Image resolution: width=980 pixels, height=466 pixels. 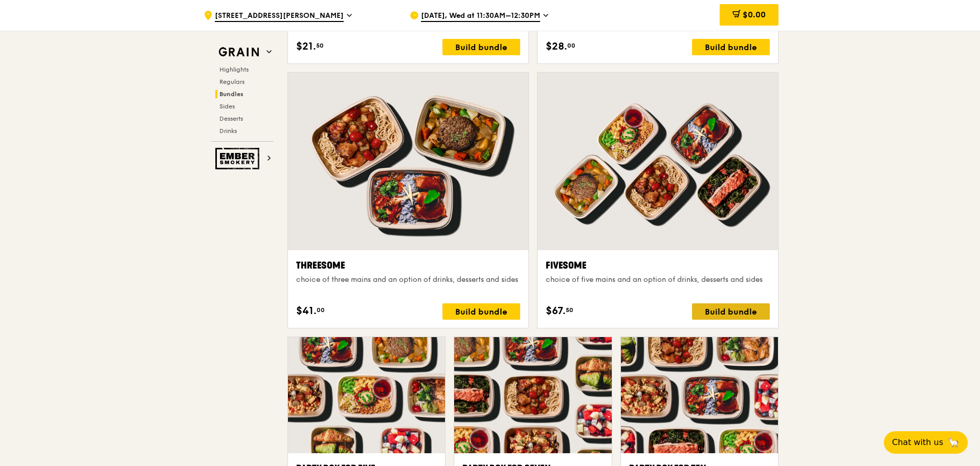 What do you see at coordinates (306, 46) in the screenshot?
I see `span: $21.` at bounding box center [306, 46].